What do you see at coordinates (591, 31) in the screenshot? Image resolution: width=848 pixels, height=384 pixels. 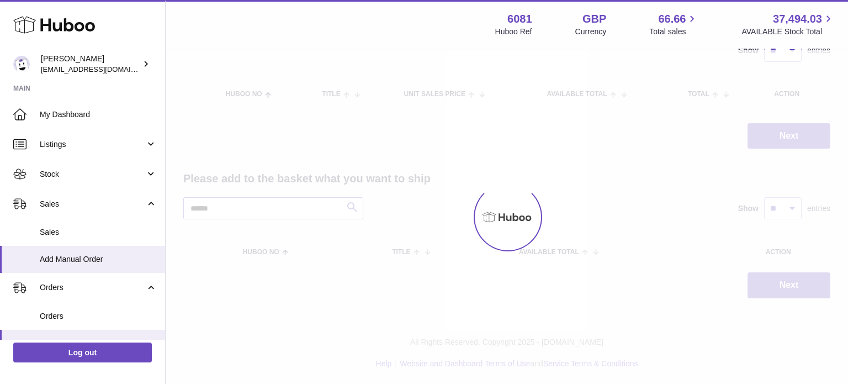 I see `div: Currency` at bounding box center [591, 31].